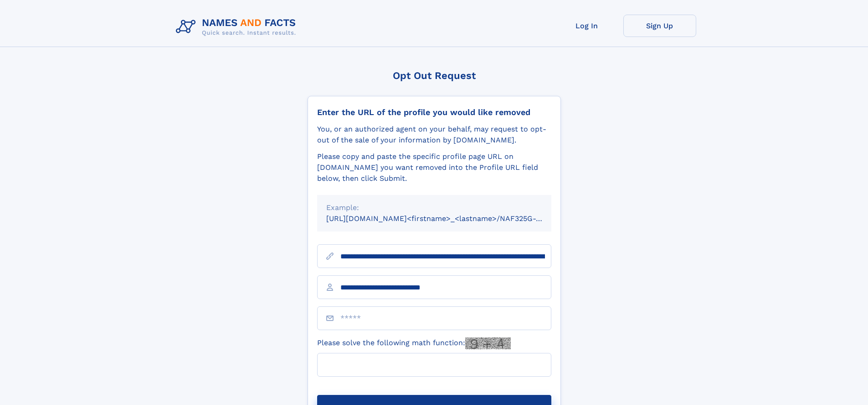 The image size is (868, 405). I want to click on img: Logo Names and Facts, so click(238, 27).